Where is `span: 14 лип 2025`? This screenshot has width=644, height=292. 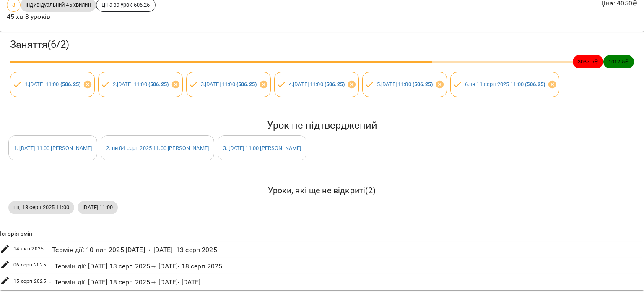 span: 14 лип 2025 is located at coordinates (29, 249).